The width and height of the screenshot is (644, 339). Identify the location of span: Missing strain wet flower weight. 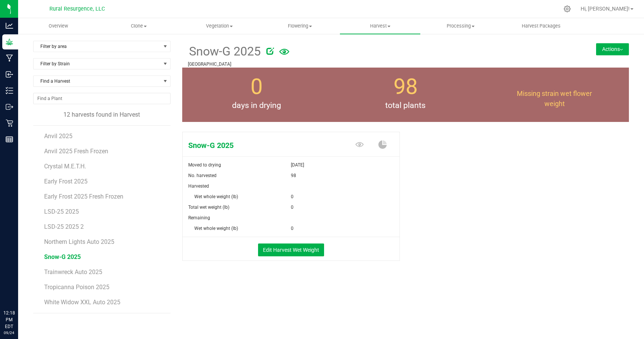
(554, 99).